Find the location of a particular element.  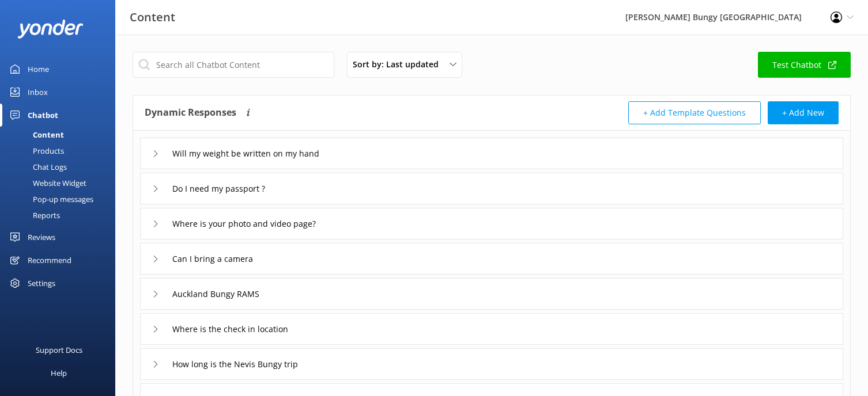

a: Products is located at coordinates (61, 151).